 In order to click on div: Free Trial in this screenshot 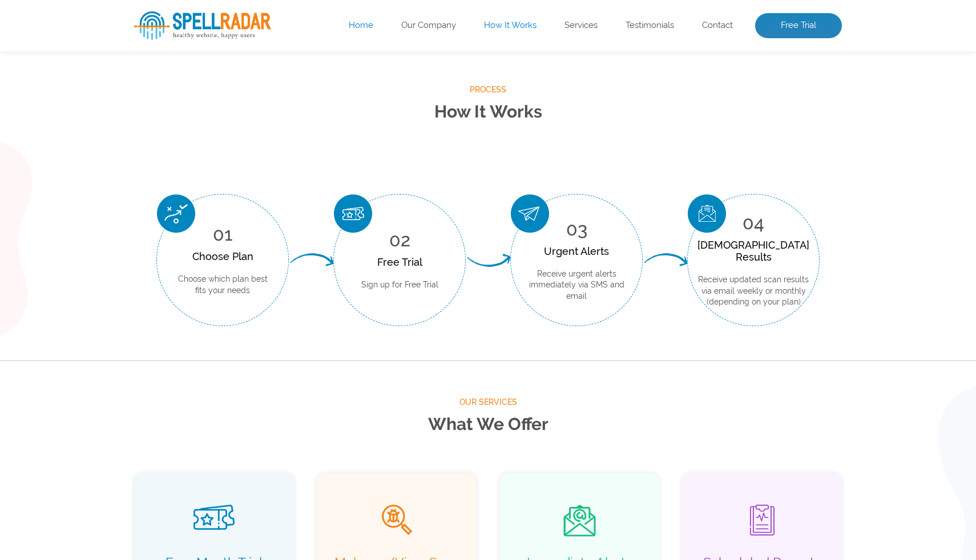, I will do `click(399, 261)`.